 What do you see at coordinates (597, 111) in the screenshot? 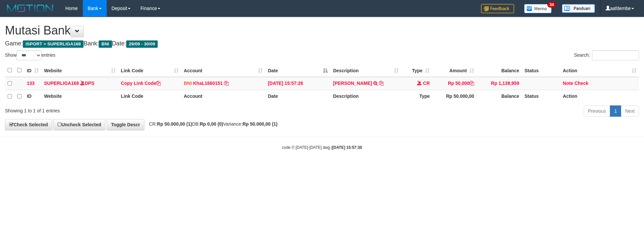
I see `a: Previous` at bounding box center [597, 111].